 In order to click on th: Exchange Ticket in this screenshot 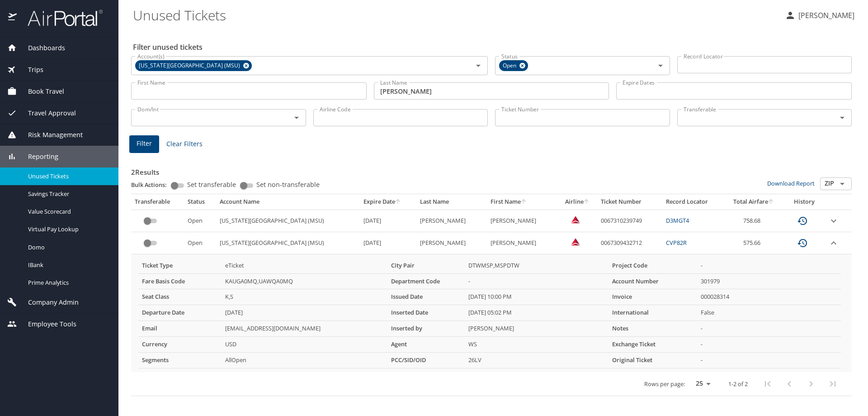, I will do `click(653, 345)`.